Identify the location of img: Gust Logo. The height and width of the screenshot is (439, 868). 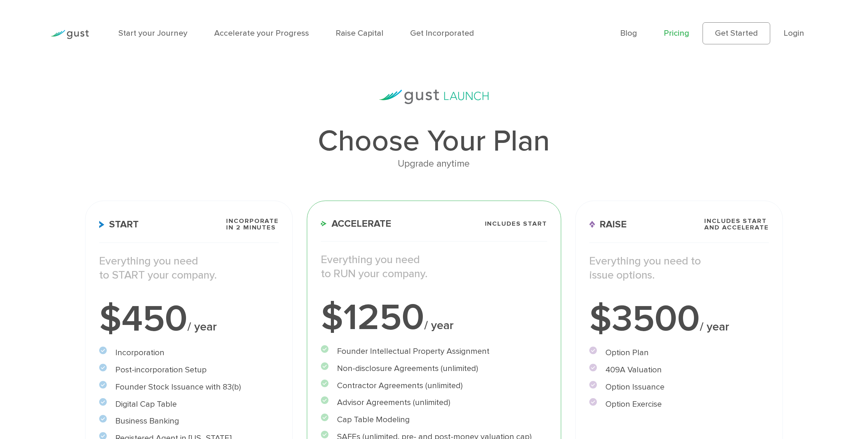
(70, 34).